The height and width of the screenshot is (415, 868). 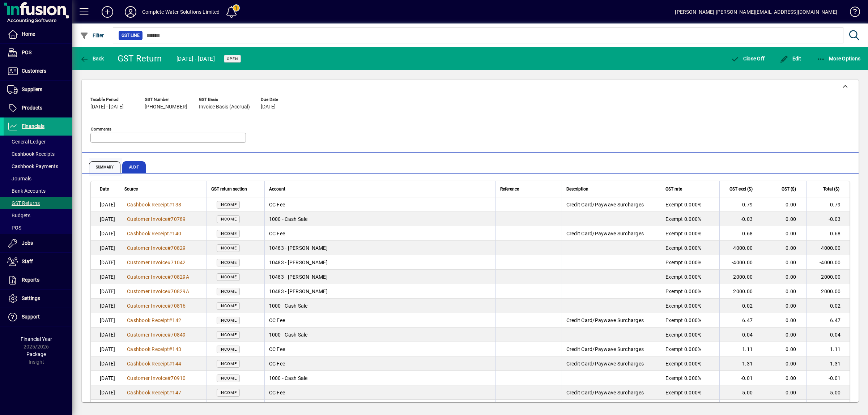 I want to click on span: Jobs, so click(x=27, y=243).